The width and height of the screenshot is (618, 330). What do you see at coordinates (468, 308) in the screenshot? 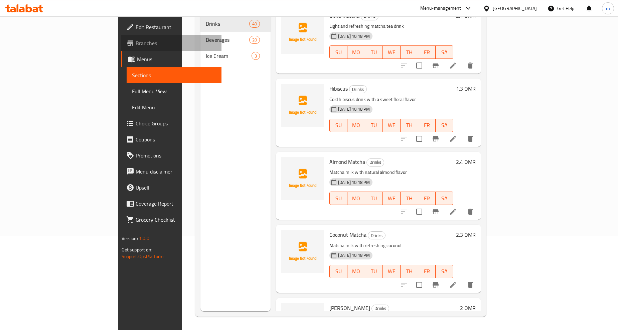
I see `h6: 2 OMR` at bounding box center [468, 308].